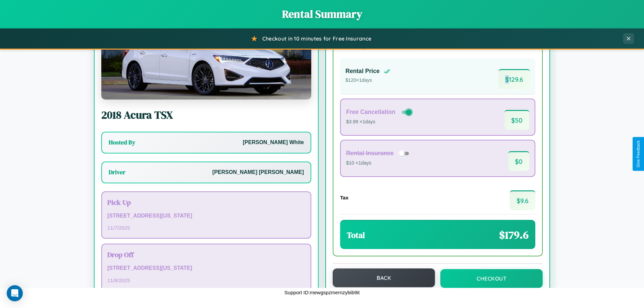  Describe the element at coordinates (206, 254) in the screenshot. I see `h3: Drop Off` at that location.